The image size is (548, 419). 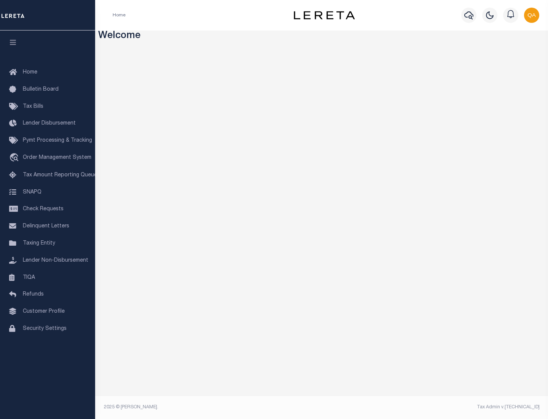 What do you see at coordinates (49, 123) in the screenshot?
I see `span: Lender Disbursement` at bounding box center [49, 123].